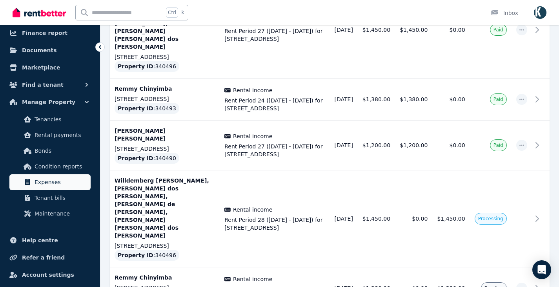 This screenshot has width=559, height=287. What do you see at coordinates (172, 13) in the screenshot?
I see `span: Ctrl` at bounding box center [172, 13].